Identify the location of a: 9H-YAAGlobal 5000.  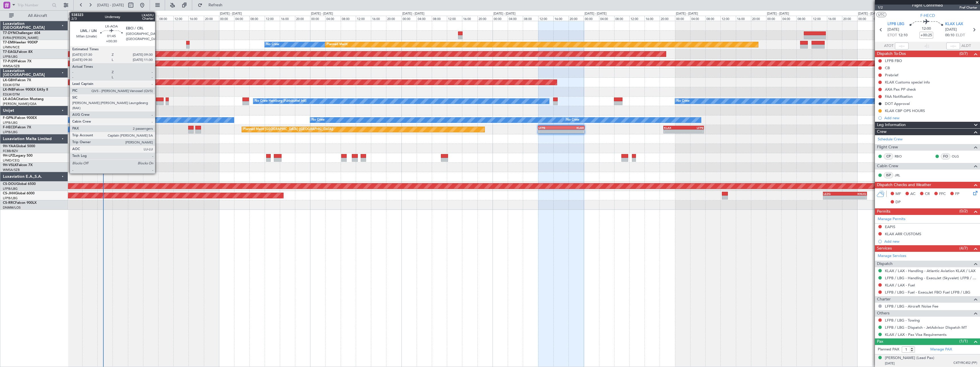
(19, 146).